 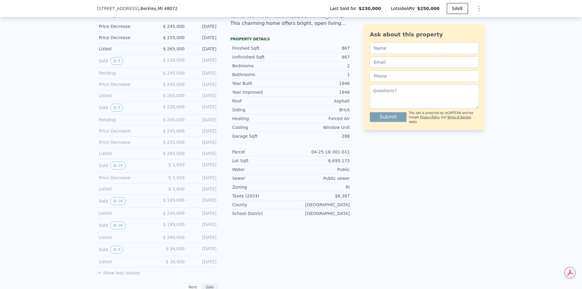 I want to click on div: 04-25-18-301-011, so click(x=321, y=152).